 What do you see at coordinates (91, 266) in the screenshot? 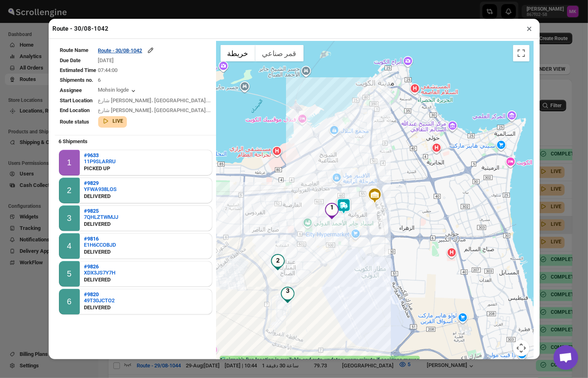
I see `b: #9826` at bounding box center [91, 266].